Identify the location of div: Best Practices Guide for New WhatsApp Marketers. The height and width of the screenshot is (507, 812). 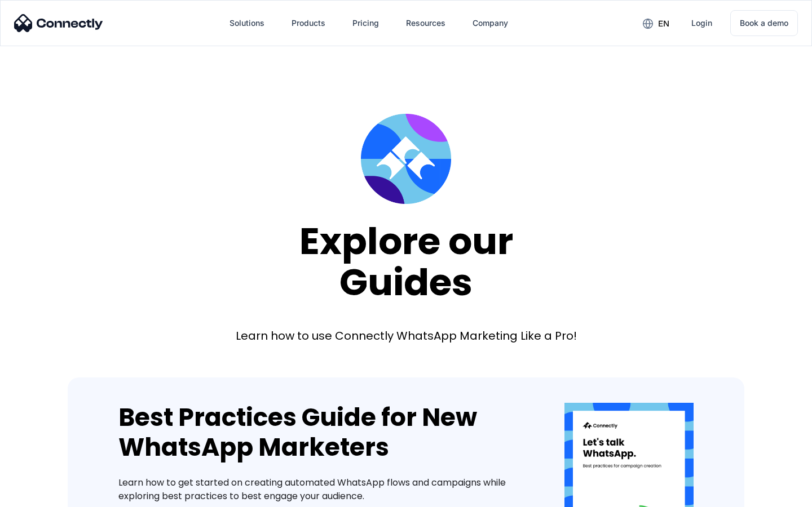
(325, 433).